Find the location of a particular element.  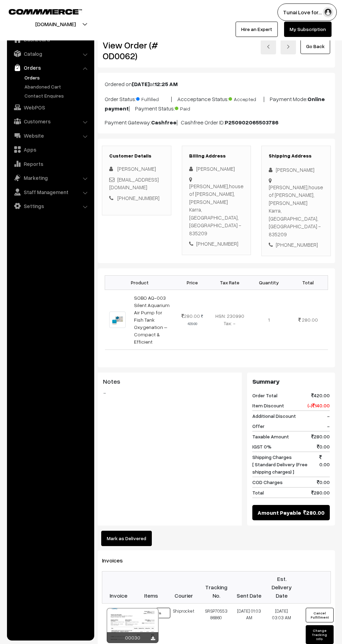

button: Cancel Fulfillment is located at coordinates (320, 615).